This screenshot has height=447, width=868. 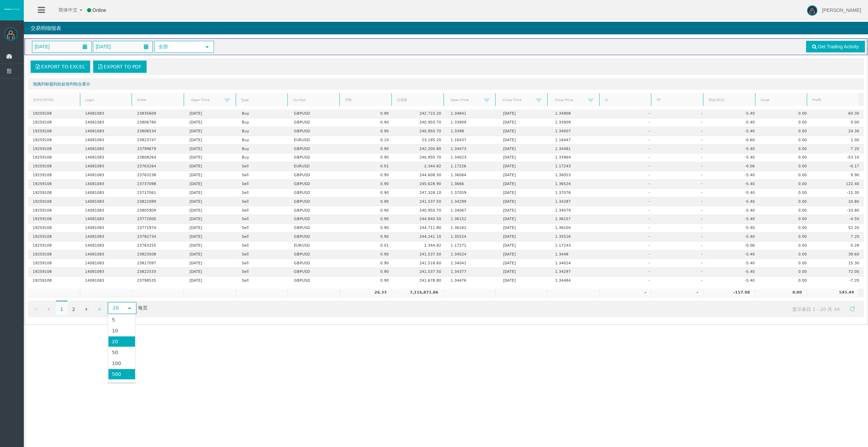 What do you see at coordinates (678, 100) in the screenshot?
I see `a: TP` at bounding box center [678, 100].